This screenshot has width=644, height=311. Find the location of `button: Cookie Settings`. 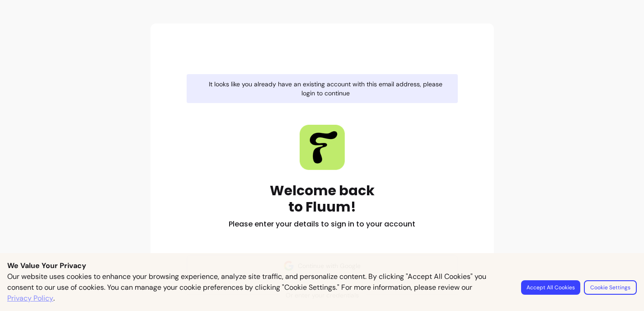

button: Cookie Settings is located at coordinates (610, 287).